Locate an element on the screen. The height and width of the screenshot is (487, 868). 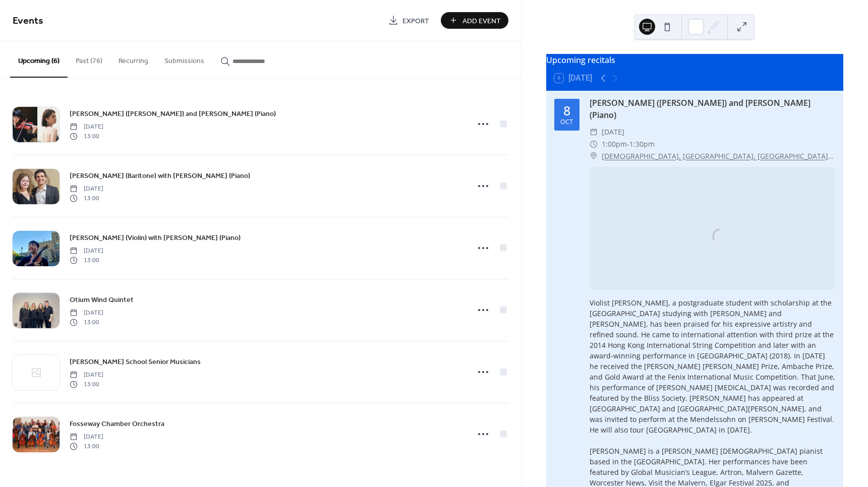
span: Events is located at coordinates (28, 20).